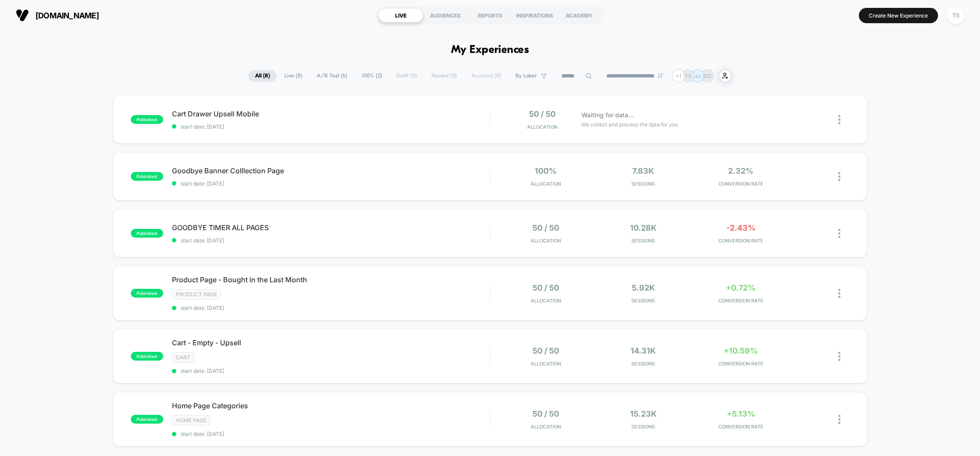 Image resolution: width=980 pixels, height=456 pixels. I want to click on p: TS, so click(688, 75).